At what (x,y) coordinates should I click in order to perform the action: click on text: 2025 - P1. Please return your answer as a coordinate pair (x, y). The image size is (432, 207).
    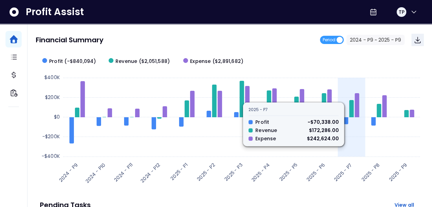
    Looking at the image, I should click on (179, 171).